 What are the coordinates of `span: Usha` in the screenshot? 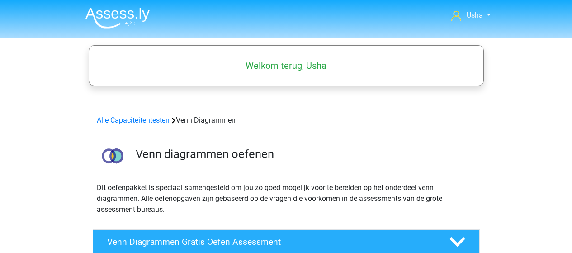 It's located at (475, 15).